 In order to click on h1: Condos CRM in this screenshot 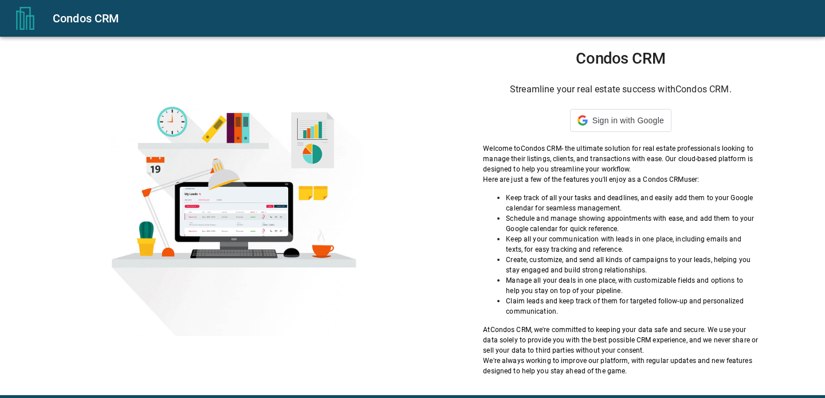, I will do `click(621, 58)`.